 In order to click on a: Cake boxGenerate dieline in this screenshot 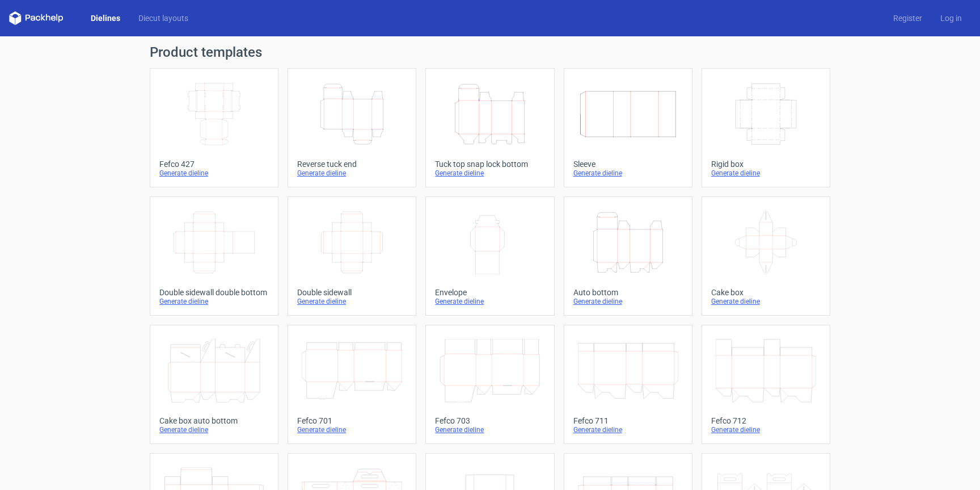, I will do `click(766, 256)`.